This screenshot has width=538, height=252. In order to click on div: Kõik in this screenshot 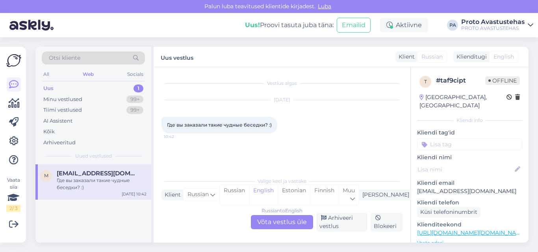, I will do `click(49, 132)`.